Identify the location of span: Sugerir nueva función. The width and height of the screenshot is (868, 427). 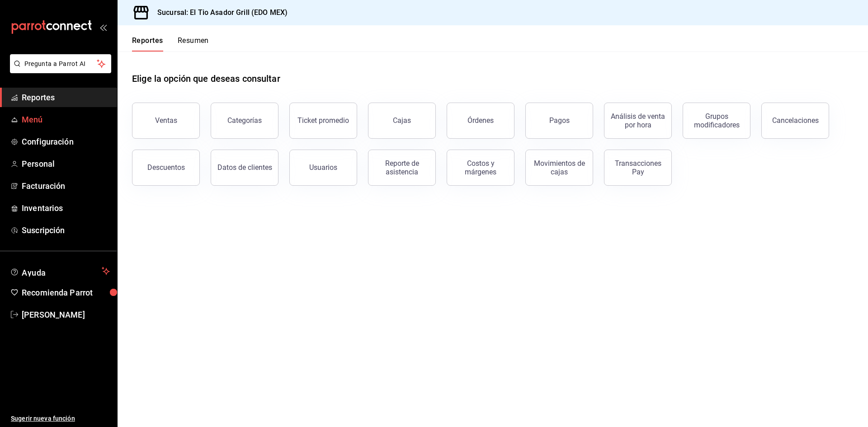
(60, 418).